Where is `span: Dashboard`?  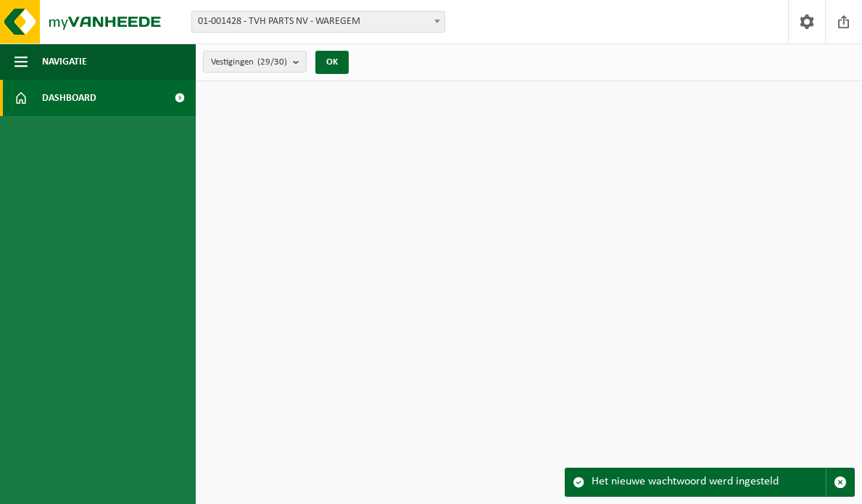 span: Dashboard is located at coordinates (69, 98).